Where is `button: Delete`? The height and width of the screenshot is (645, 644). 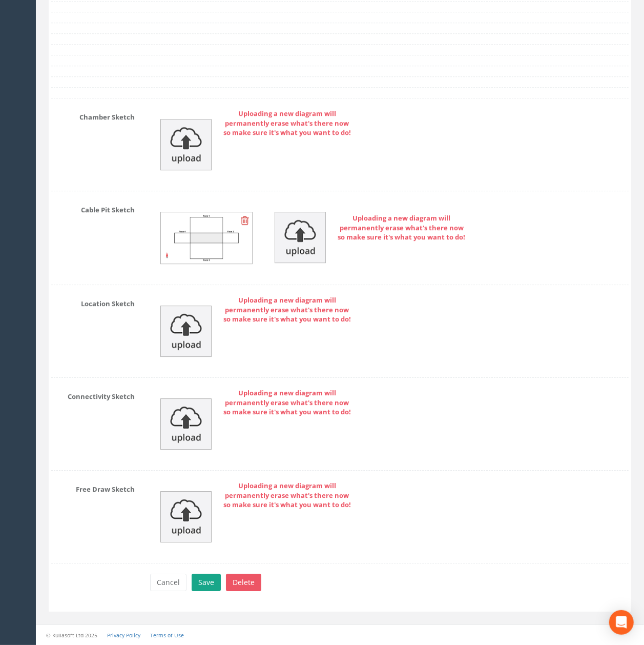
button: Delete is located at coordinates (244, 582).